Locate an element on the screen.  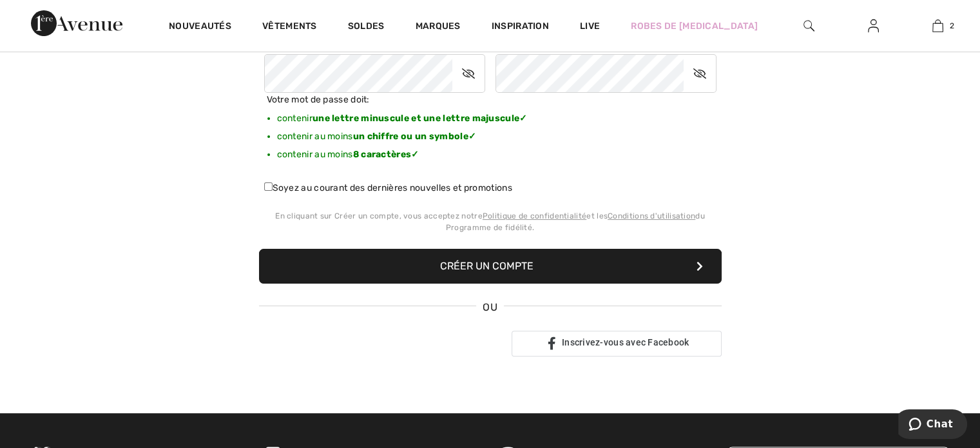
b: un chiffre ou un symbole is located at coordinates (410, 136).